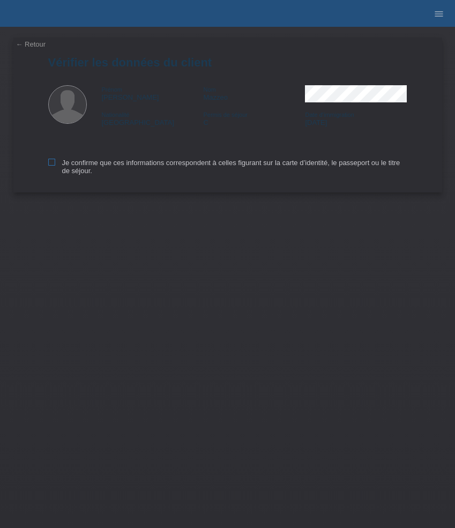  What do you see at coordinates (254, 119) in the screenshot?
I see `div: C` at bounding box center [254, 119].